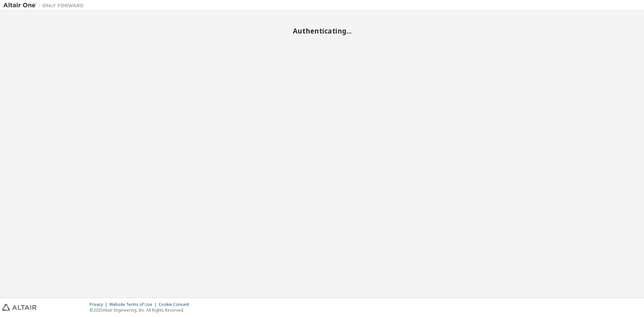 The height and width of the screenshot is (317, 644). What do you see at coordinates (134, 305) in the screenshot?
I see `div: Website Terms of Use` at bounding box center [134, 305].